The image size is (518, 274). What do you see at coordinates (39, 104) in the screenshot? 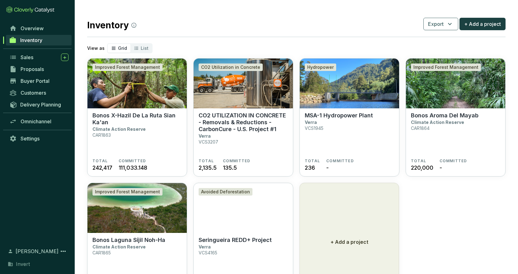
I see `a: Delivery Planning` at bounding box center [39, 104].